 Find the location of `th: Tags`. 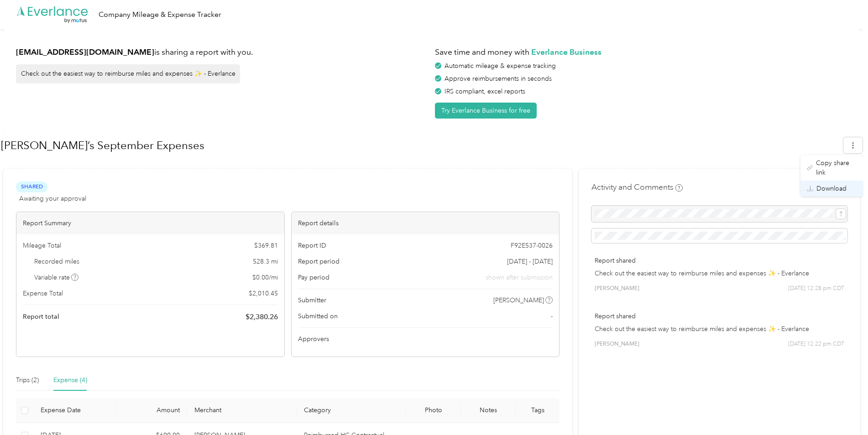

th: Tags is located at coordinates (537, 411).